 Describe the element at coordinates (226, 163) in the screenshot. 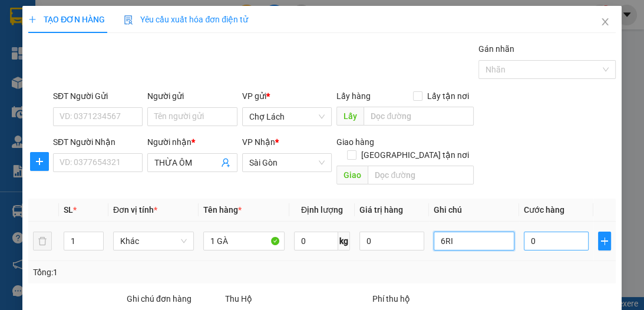

I see `span: user-add` at that location.